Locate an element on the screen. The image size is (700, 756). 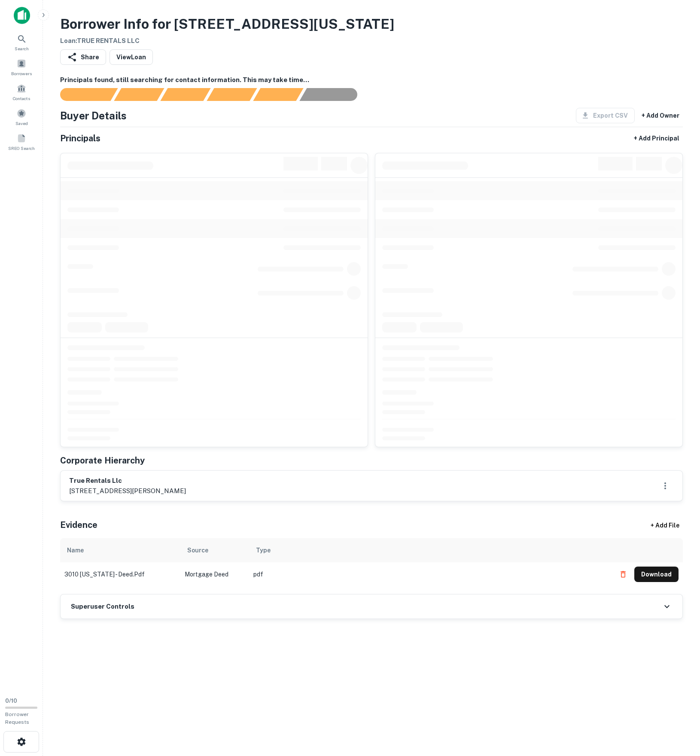
div: Saved is located at coordinates (21, 117).